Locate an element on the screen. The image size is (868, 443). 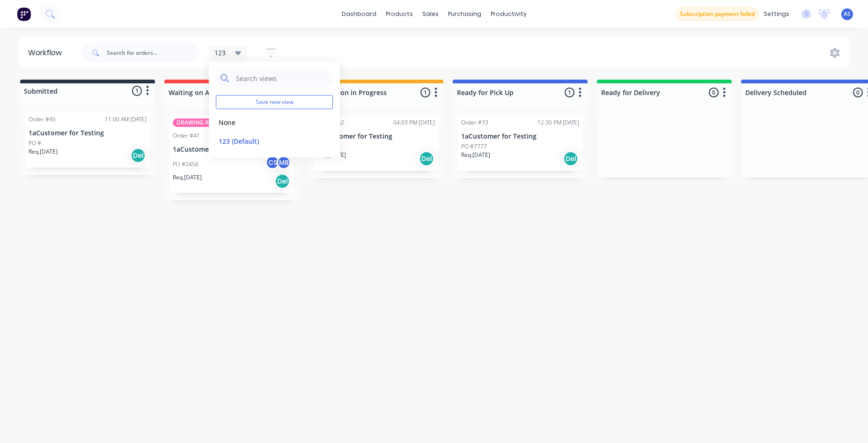
p: PO #2456 is located at coordinates (185, 165).